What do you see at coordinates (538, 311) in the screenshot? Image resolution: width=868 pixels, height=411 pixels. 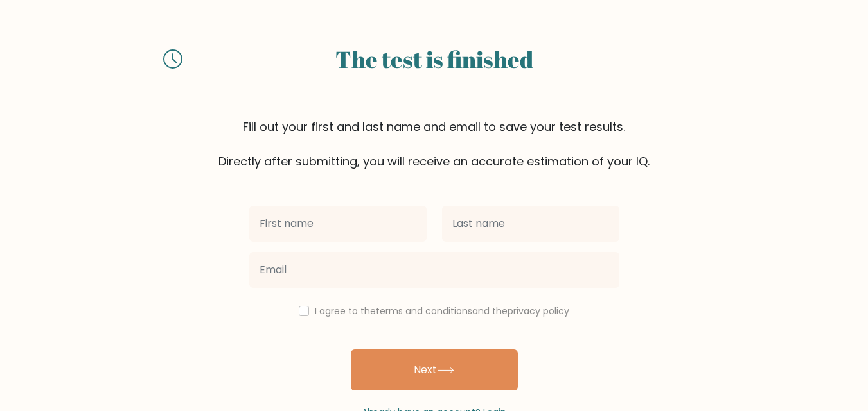 I see `a: privacy policy` at bounding box center [538, 311].